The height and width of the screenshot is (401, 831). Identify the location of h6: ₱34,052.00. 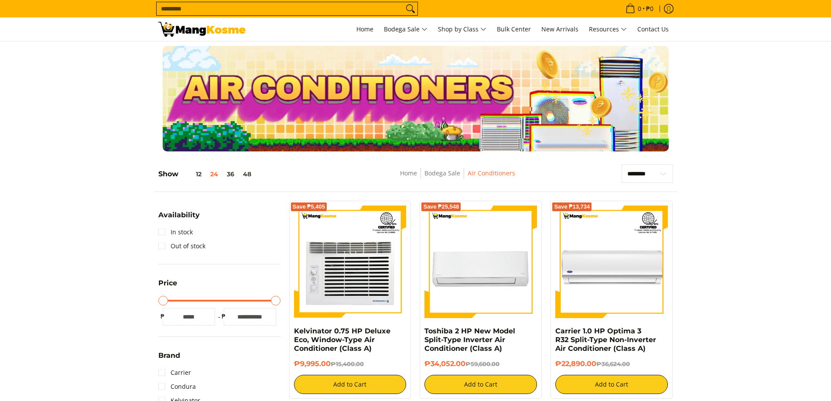
(481, 364).